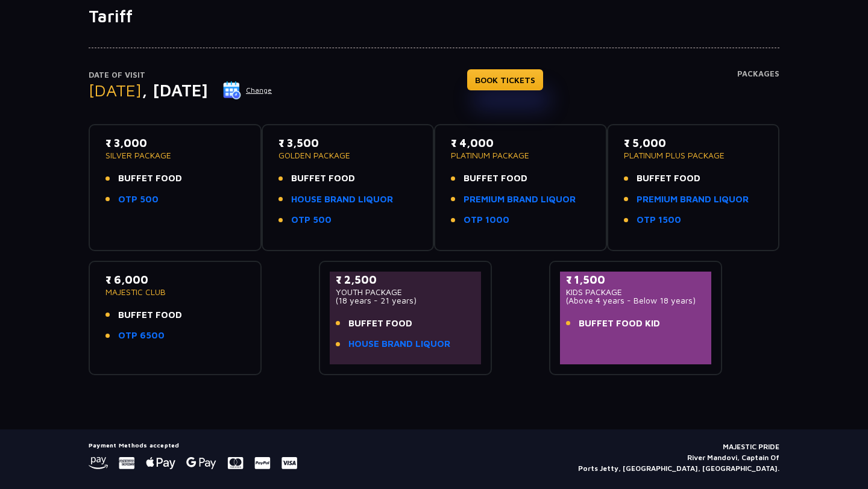 The image size is (868, 489). Describe the element at coordinates (405, 279) in the screenshot. I see `p: ₹ 2,500` at that location.